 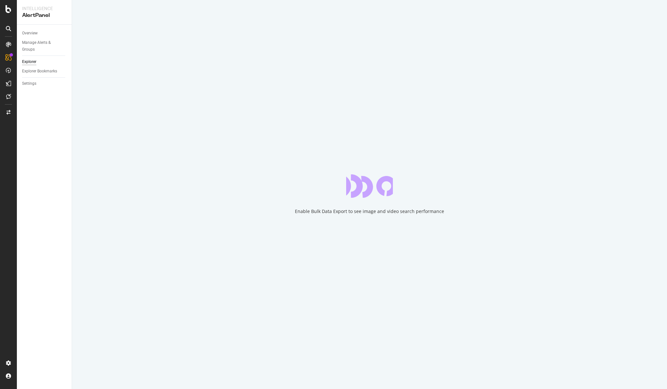 I want to click on div: Settings, so click(x=29, y=83).